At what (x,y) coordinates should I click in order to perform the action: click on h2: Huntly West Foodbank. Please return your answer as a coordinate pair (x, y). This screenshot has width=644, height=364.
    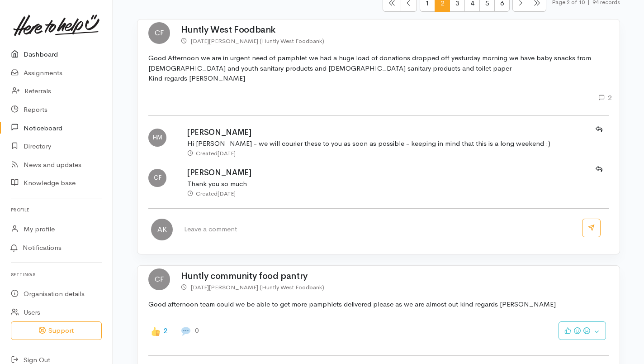
    Looking at the image, I should click on (400, 30).